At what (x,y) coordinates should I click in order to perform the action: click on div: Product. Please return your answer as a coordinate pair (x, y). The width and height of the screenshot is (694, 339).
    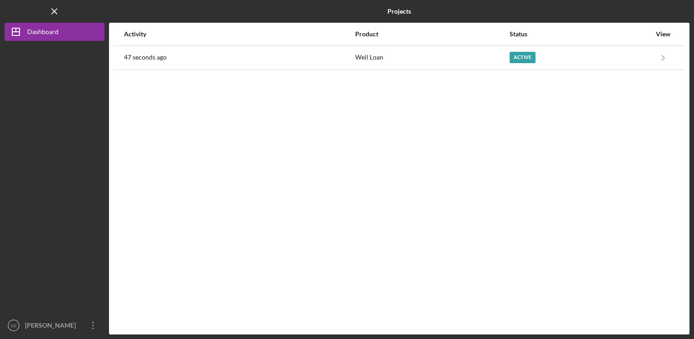
    Looking at the image, I should click on (432, 34).